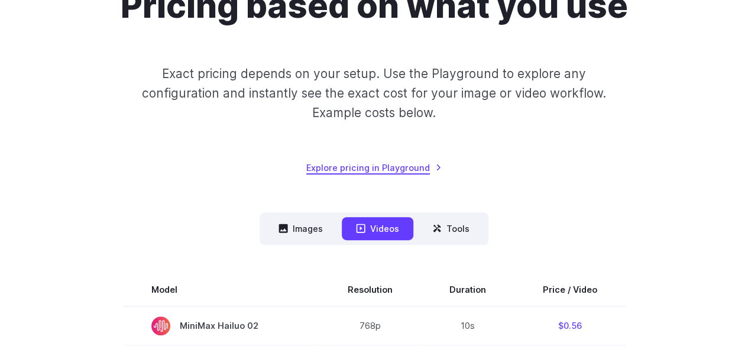 This screenshot has width=748, height=346. What do you see at coordinates (451, 228) in the screenshot?
I see `button: Tools` at bounding box center [451, 228].